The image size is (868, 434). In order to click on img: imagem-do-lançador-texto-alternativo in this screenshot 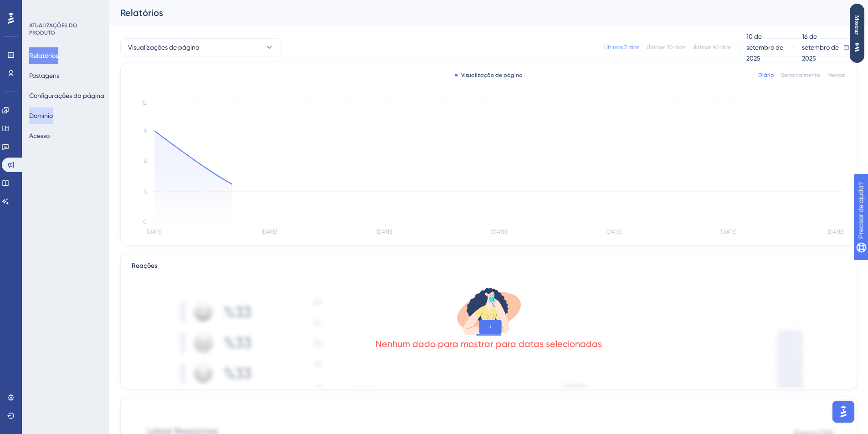, I will do `click(14, 14)`.